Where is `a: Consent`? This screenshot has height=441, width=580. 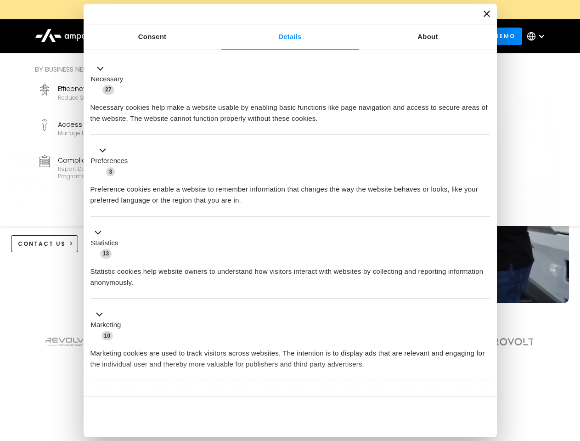
a: Consent is located at coordinates (152, 37).